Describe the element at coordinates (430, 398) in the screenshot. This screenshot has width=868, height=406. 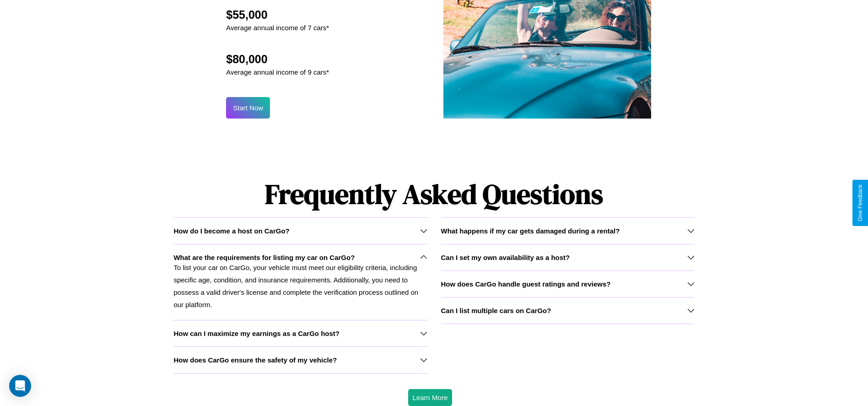
I see `button: Learn More` at that location.